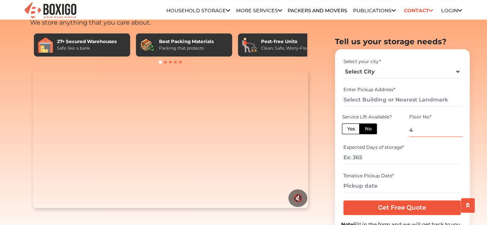  What do you see at coordinates (186, 42) in the screenshot?
I see `div: Best Packing Materials` at bounding box center [186, 42].